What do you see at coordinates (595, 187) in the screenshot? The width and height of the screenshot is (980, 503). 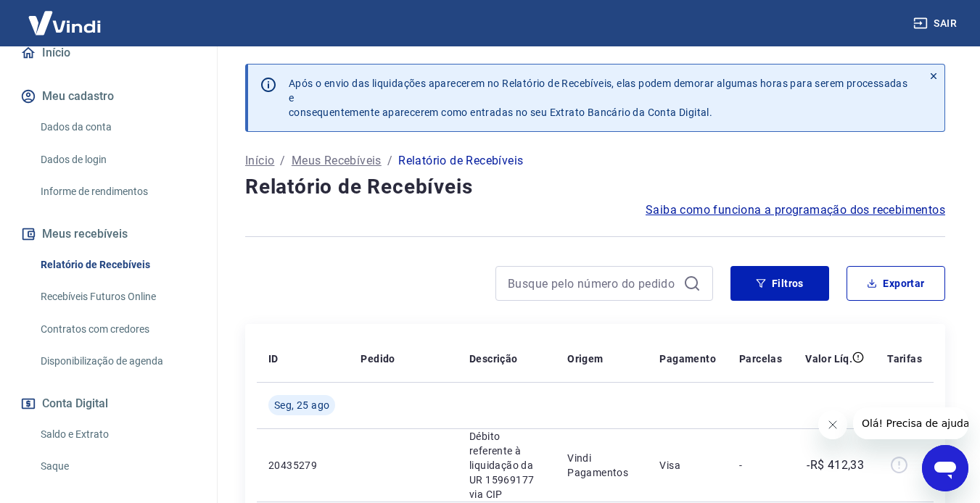 I see `h4: Relatório de Recebíveis` at bounding box center [595, 187].